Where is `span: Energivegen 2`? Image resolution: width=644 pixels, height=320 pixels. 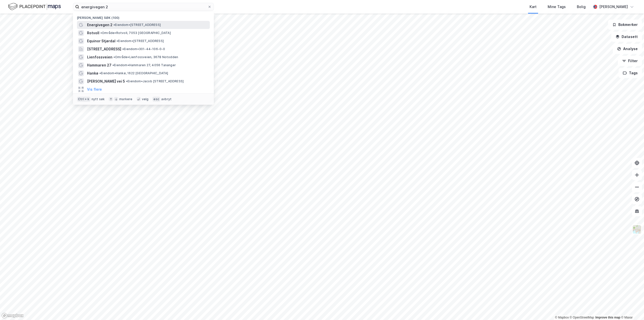 span: Energivegen 2 is located at coordinates (100, 25).